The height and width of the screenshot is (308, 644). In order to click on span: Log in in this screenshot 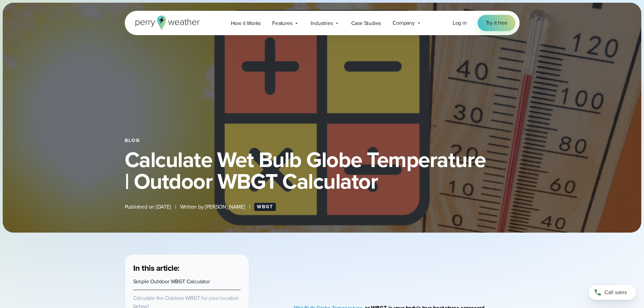, I will do `click(460, 22)`.